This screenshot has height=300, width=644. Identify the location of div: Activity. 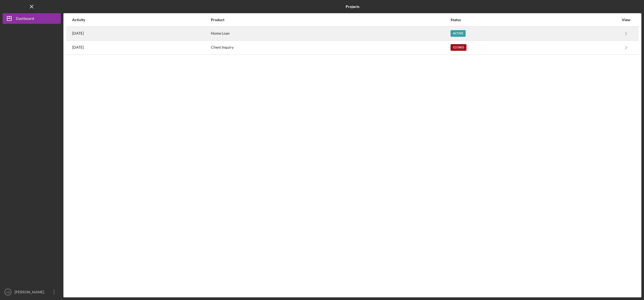
(141, 20).